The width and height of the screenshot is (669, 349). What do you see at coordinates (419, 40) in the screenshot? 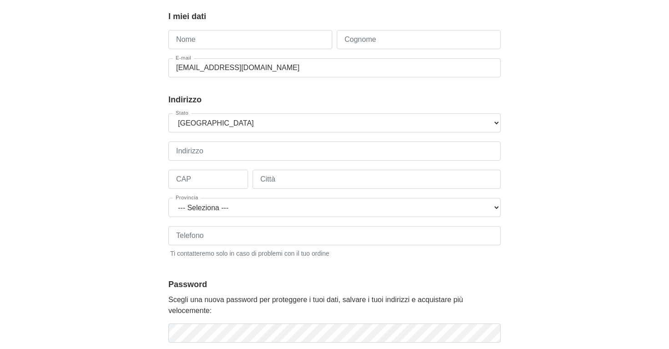
I see `input: Cognome` at bounding box center [419, 40].